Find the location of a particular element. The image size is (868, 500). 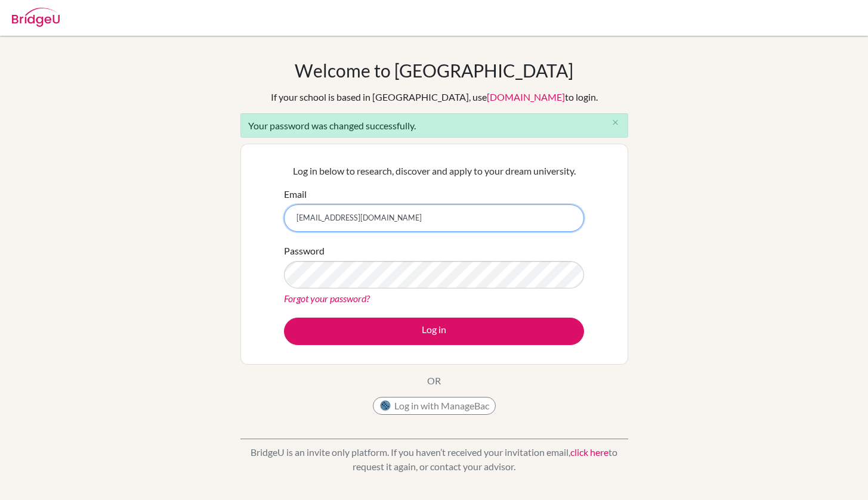

p: Log in below to research, discover and apply to your dream university. is located at coordinates (434, 171).